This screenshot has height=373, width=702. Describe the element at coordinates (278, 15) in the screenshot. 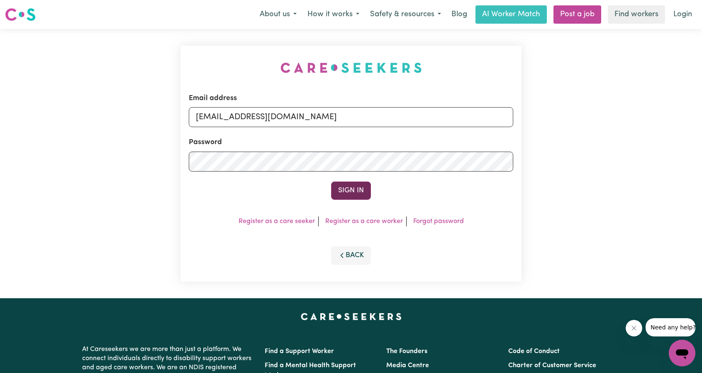

I see `button: About us` at that location.